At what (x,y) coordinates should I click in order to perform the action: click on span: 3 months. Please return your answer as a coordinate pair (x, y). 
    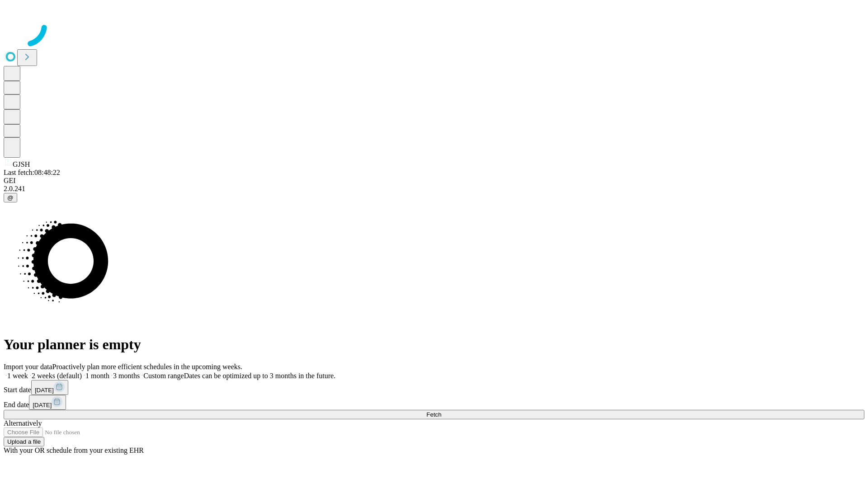
    Looking at the image, I should click on (126, 376).